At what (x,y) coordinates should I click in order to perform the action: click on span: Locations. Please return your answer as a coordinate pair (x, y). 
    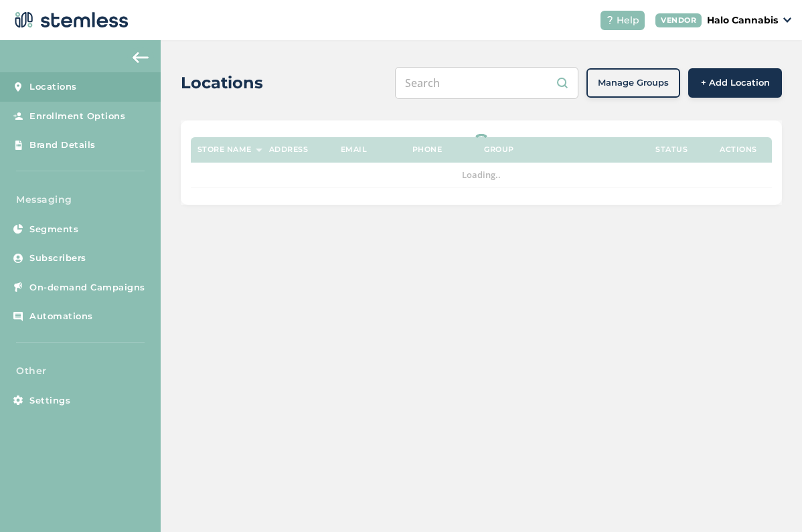
    Looking at the image, I should click on (53, 87).